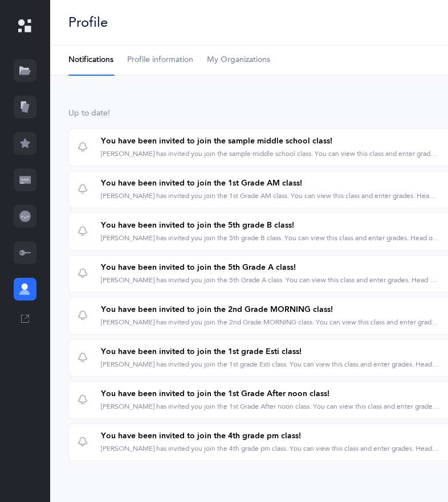  Describe the element at coordinates (270, 353) in the screenshot. I see `div: You have been invited to join the 1st grade Esti class!` at that location.